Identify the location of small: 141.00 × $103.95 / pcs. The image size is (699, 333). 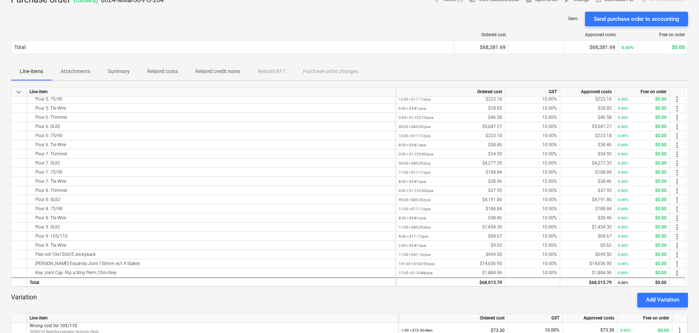
(416, 263).